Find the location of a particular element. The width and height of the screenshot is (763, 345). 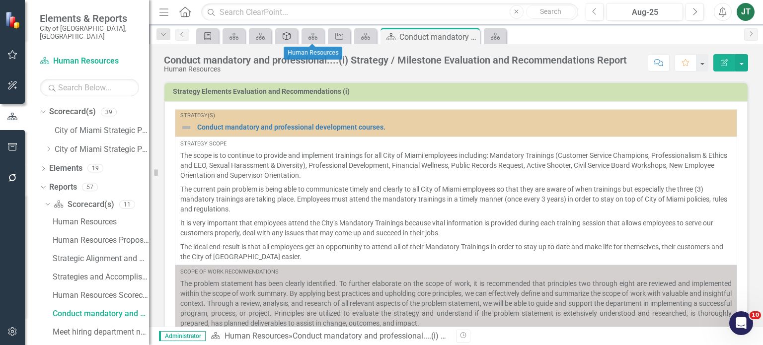

a: Strategic Alignment and Performance Measures is located at coordinates (99, 258).